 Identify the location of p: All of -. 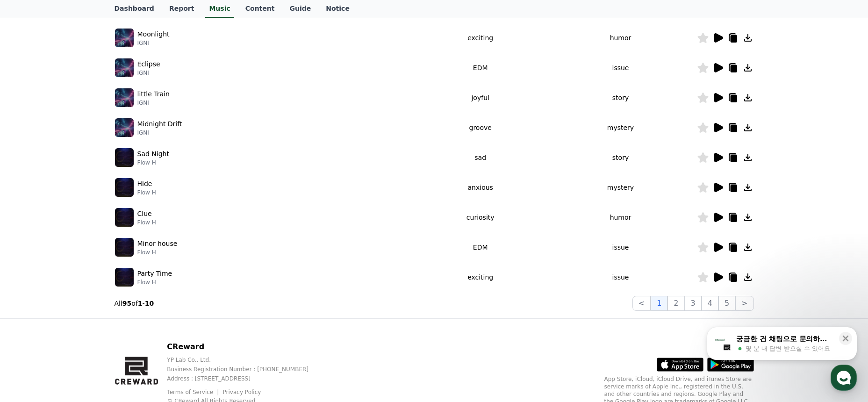
(134, 303).